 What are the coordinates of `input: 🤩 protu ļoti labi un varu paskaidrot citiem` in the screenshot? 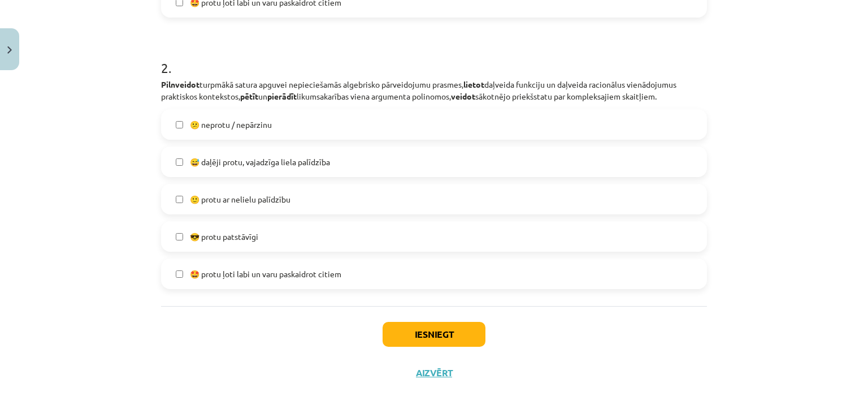 It's located at (180, 274).